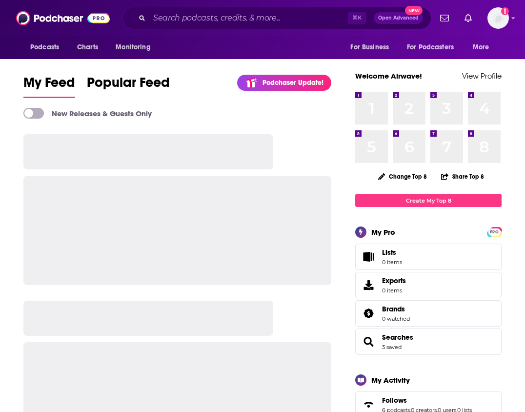  Describe the element at coordinates (87, 113) in the screenshot. I see `a: New Releases & Guests Only` at that location.